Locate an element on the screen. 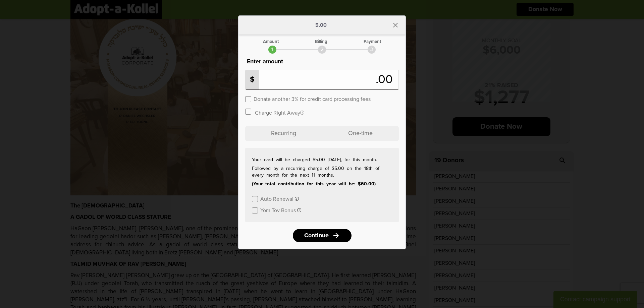 This screenshot has width=644, height=308. a: Continuearrow_forward is located at coordinates (322, 236).